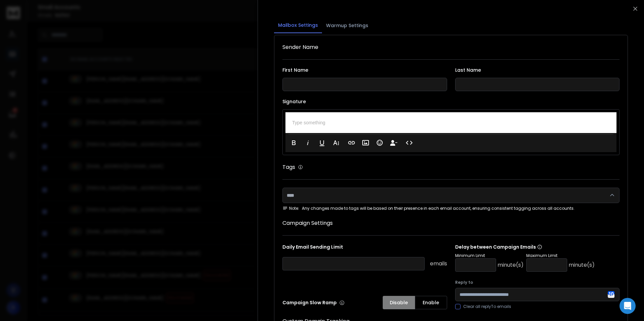  What do you see at coordinates (364, 70) in the screenshot?
I see `label: First Name` at bounding box center [364, 70].